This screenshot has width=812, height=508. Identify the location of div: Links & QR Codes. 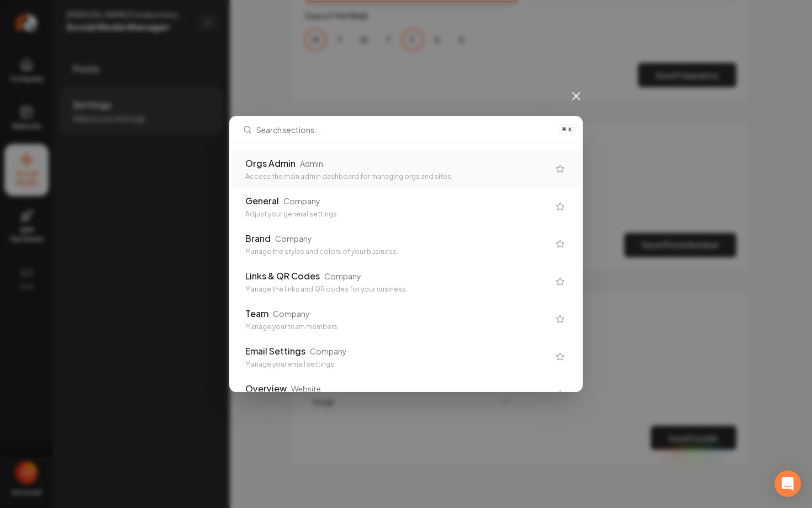
(282, 276).